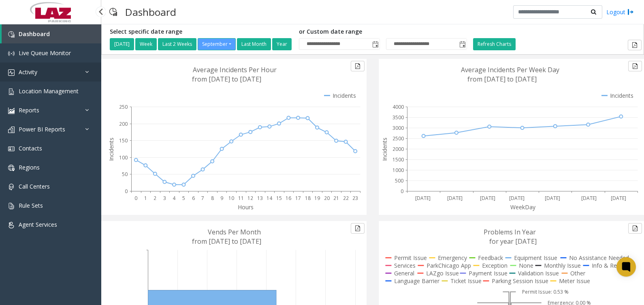 The height and width of the screenshot is (305, 644). What do you see at coordinates (125, 174) in the screenshot?
I see `text: 50` at bounding box center [125, 174].